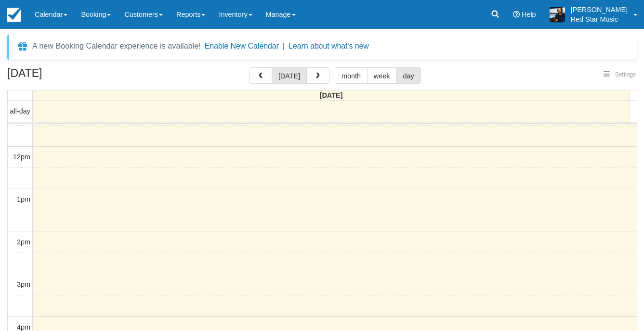 This screenshot has width=644, height=331. What do you see at coordinates (23, 242) in the screenshot?
I see `span: 2pm` at bounding box center [23, 242].